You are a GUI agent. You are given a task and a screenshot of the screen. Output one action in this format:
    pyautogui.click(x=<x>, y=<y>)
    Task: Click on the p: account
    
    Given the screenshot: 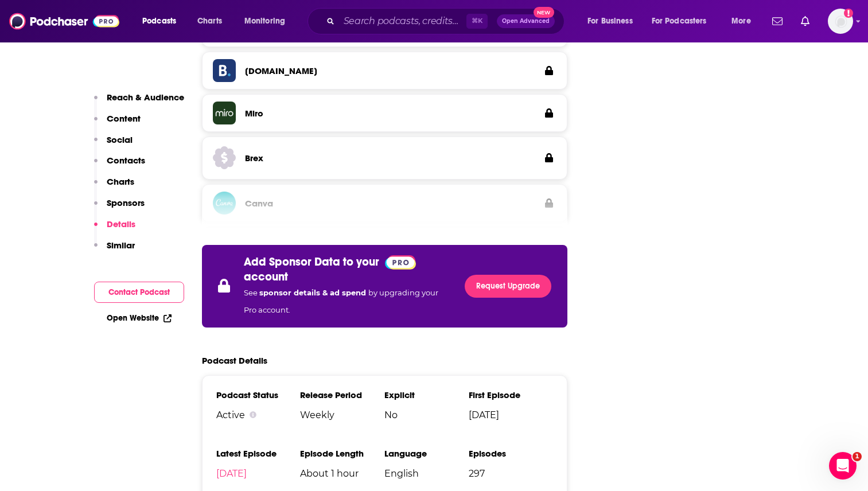 What is the action you would take?
    pyautogui.click(x=265, y=276)
    